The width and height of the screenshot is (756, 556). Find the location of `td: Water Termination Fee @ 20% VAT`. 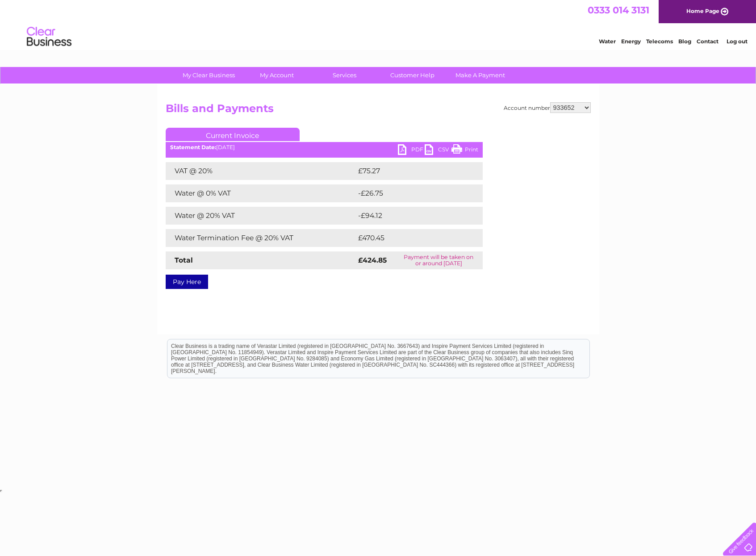

td: Water Termination Fee @ 20% VAT is located at coordinates (261, 238).